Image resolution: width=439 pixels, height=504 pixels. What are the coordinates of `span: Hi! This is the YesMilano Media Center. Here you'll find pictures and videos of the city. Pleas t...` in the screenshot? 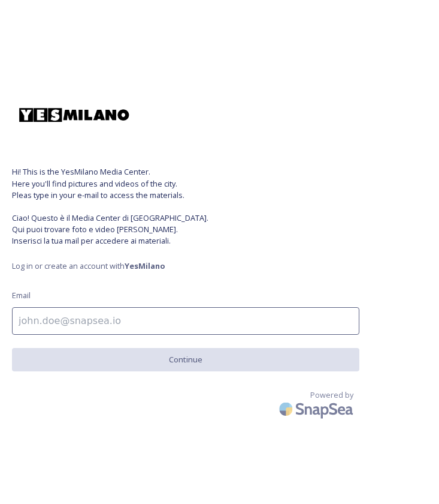 It's located at (186, 206).